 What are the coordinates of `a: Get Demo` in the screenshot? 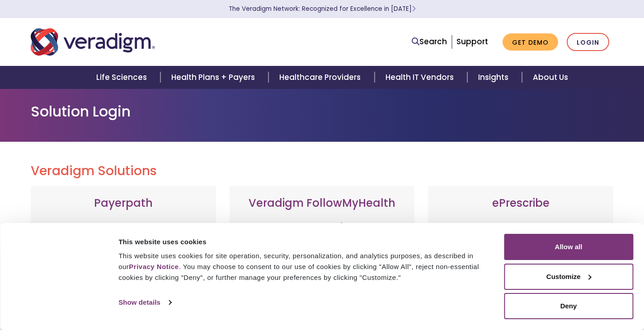 It's located at (530, 42).